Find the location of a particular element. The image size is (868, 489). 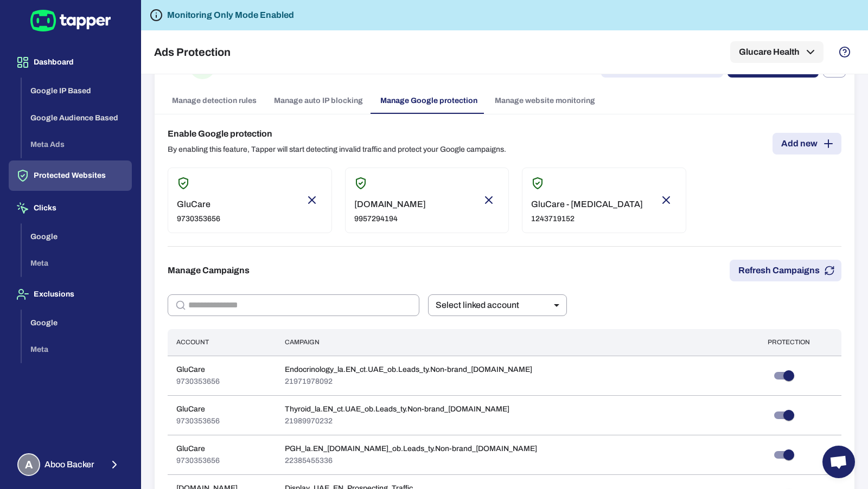

a: Exclusions is located at coordinates (70, 293).